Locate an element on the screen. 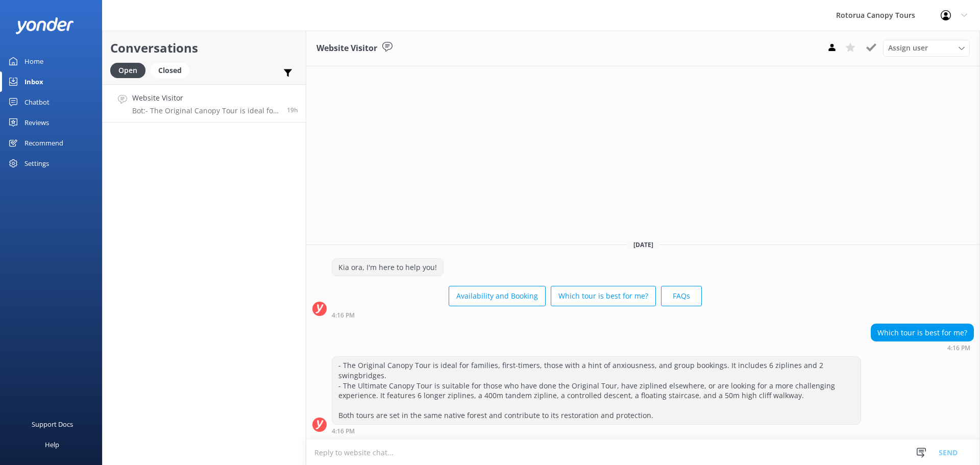  div: Home is located at coordinates (34, 61).